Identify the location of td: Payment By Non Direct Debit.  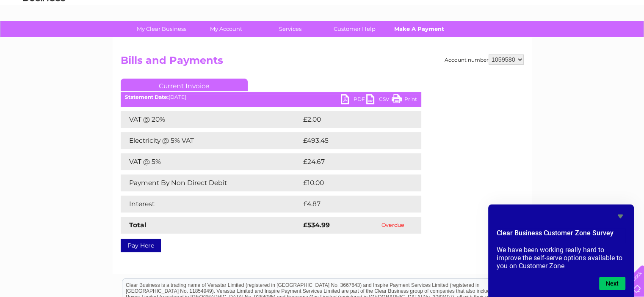
(211, 183).